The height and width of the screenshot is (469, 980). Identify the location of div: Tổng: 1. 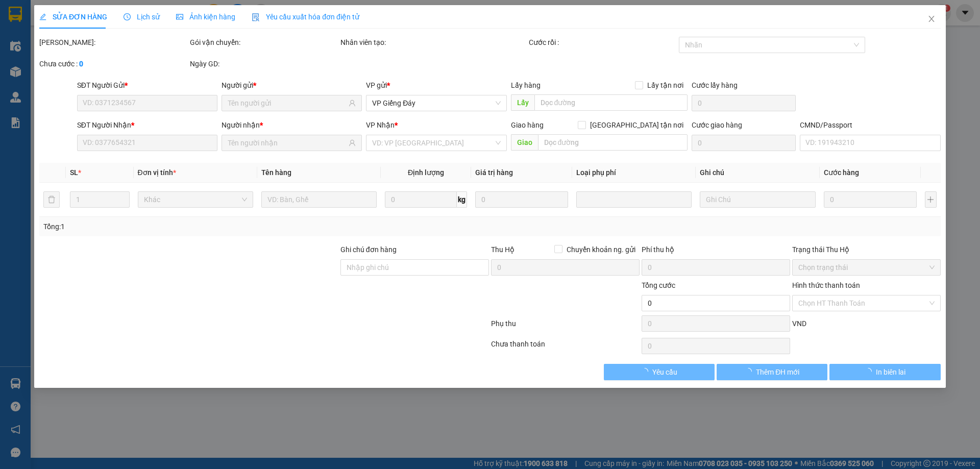
(211, 227).